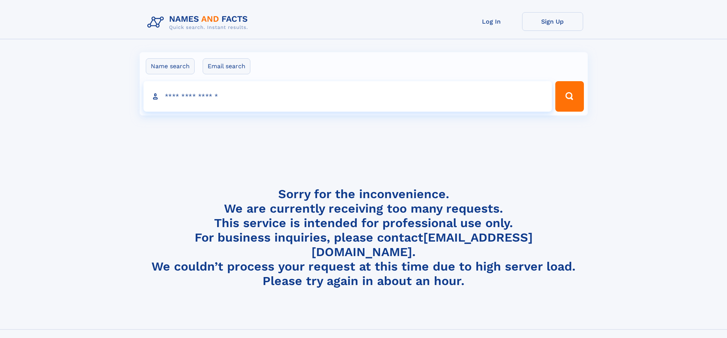  Describe the element at coordinates (491, 21) in the screenshot. I see `a: Log In` at that location.